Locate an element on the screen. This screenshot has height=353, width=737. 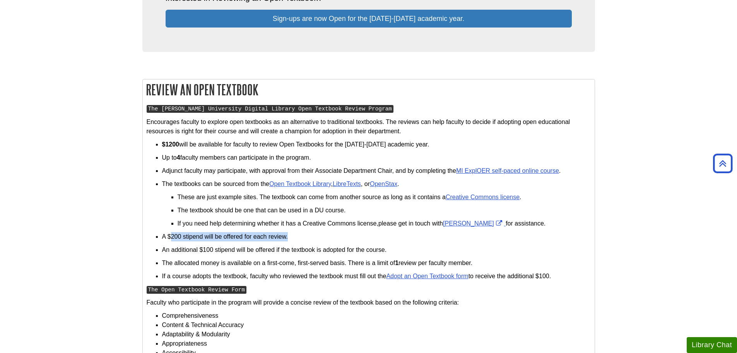
a: OpenStax is located at coordinates (384, 183).